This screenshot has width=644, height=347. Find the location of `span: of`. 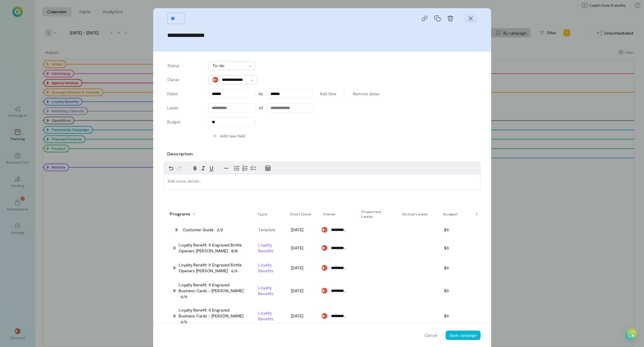

span: of is located at coordinates (261, 108).